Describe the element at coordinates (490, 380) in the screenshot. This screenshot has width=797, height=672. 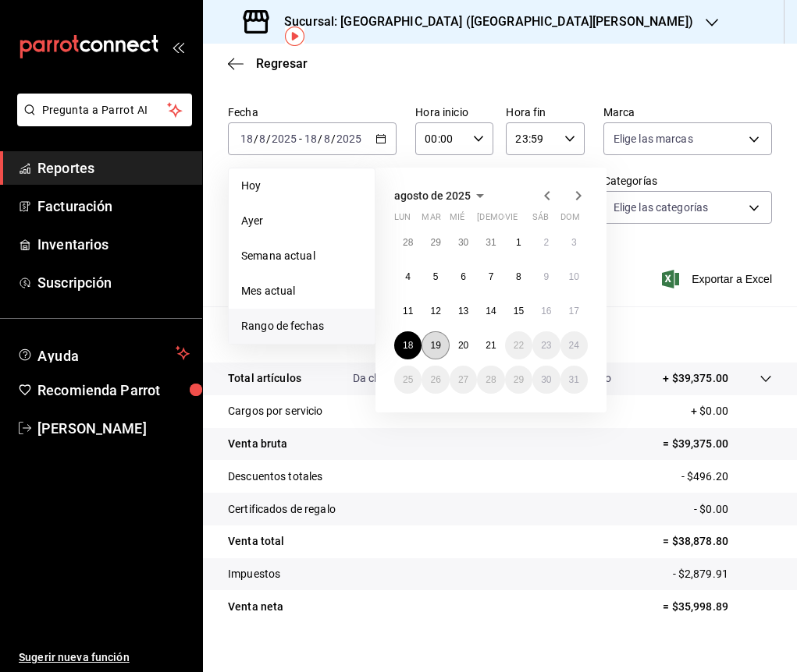
I see `abbr: 28 de agosto de 2025` at that location.